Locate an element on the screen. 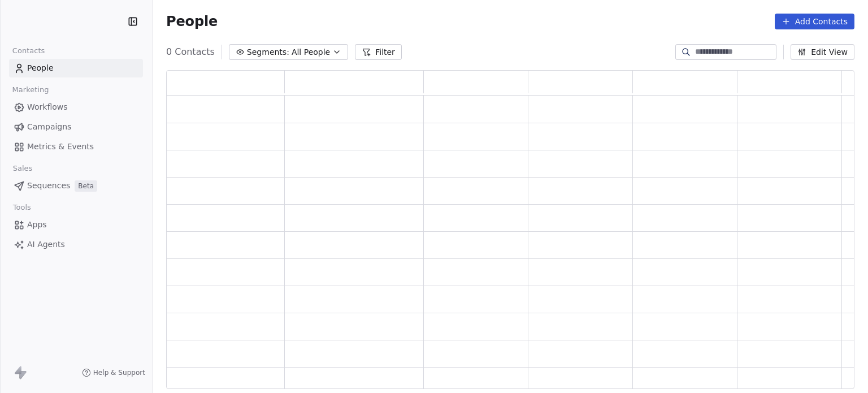  a: Help & Support is located at coordinates (114, 372).